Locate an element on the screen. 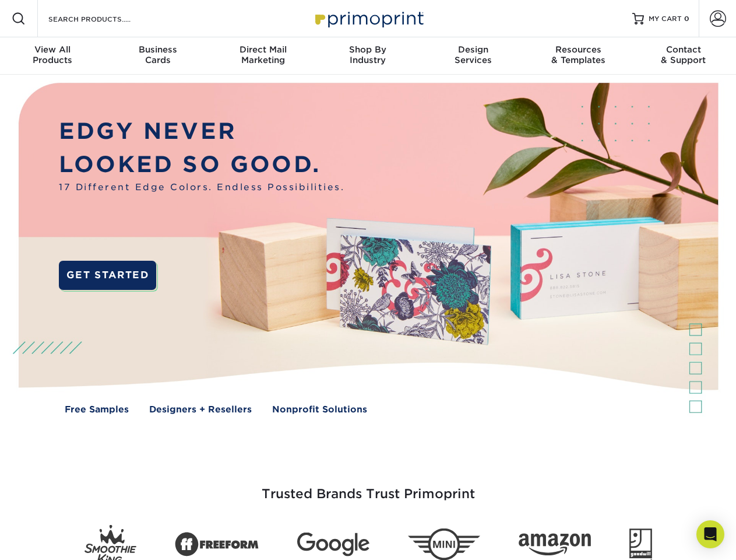 The width and height of the screenshot is (736, 560). img: Google is located at coordinates (333, 544).